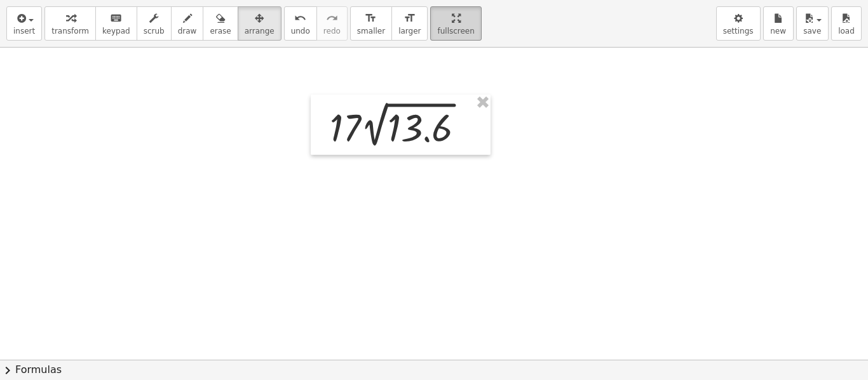 This screenshot has width=868, height=380. Describe the element at coordinates (259, 31) in the screenshot. I see `span: arrange` at that location.